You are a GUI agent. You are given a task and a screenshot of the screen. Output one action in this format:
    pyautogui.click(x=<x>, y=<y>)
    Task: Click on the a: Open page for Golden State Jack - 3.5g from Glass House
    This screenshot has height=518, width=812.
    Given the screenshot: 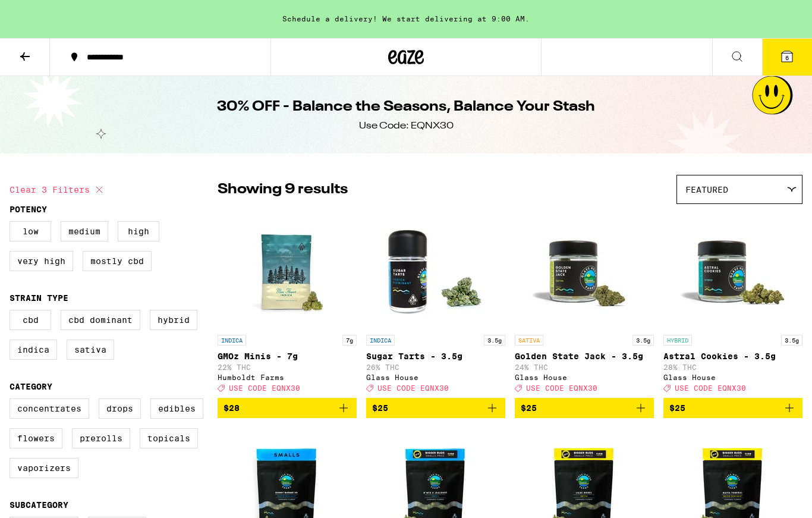 What is the action you would take?
    pyautogui.click(x=584, y=304)
    